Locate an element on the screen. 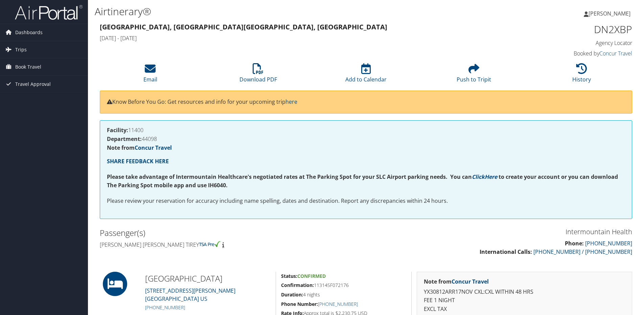  h1: Airtinerary® is located at coordinates (275, 12).